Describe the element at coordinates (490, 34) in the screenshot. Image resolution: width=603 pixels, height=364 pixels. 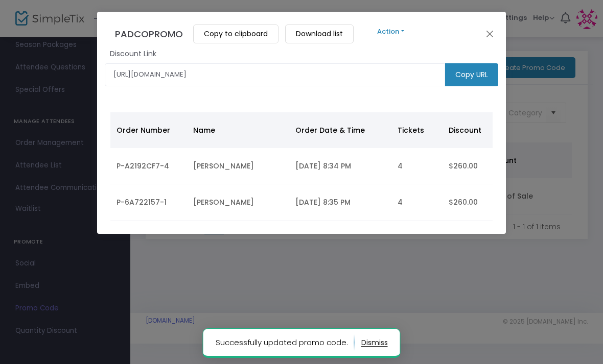
I see `button: Close` at that location.